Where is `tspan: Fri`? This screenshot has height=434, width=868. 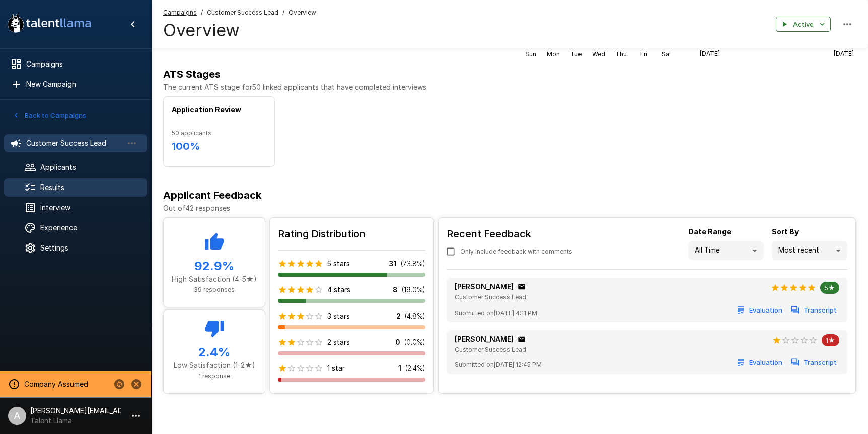
tspan: Fri is located at coordinates (644, 54).